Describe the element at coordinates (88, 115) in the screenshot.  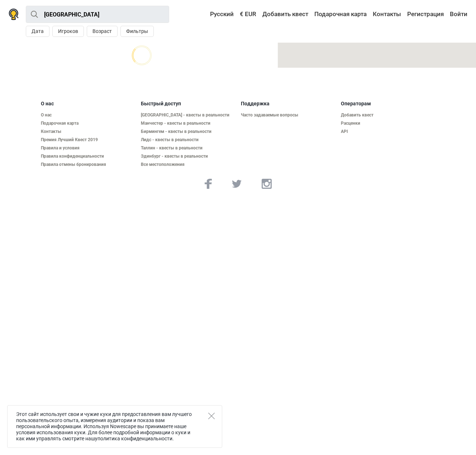
I see `a: О нас` at that location.